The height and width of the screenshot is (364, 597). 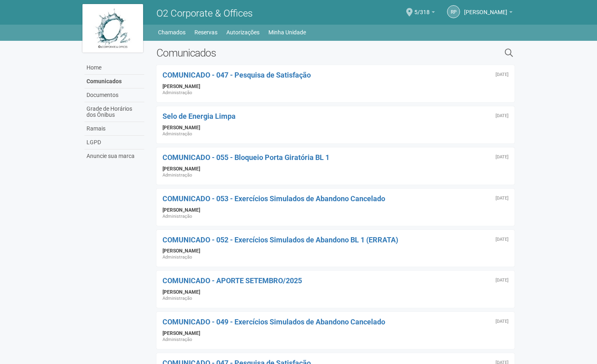 What do you see at coordinates (288, 53) in the screenshot?
I see `h2: Comunicados` at bounding box center [288, 53].